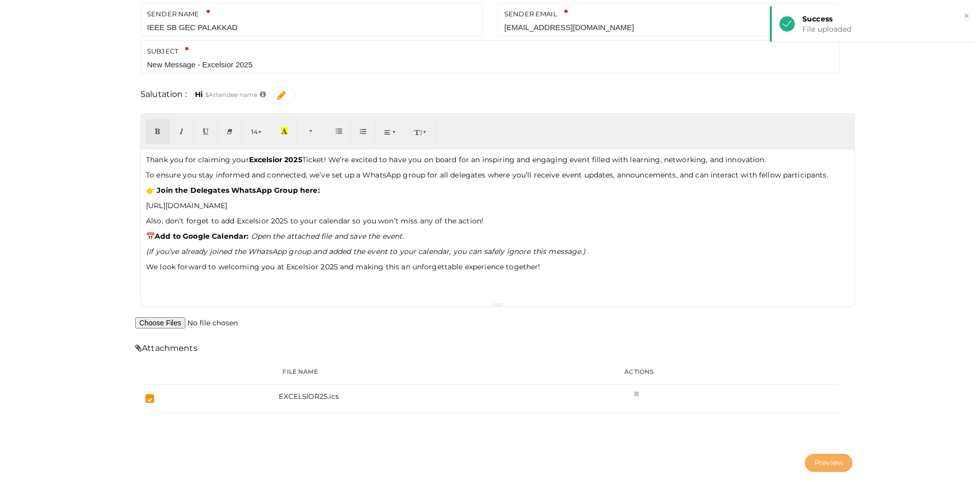 The width and height of the screenshot is (980, 482). I want to click on i: Open the attached file and save the event., so click(328, 236).